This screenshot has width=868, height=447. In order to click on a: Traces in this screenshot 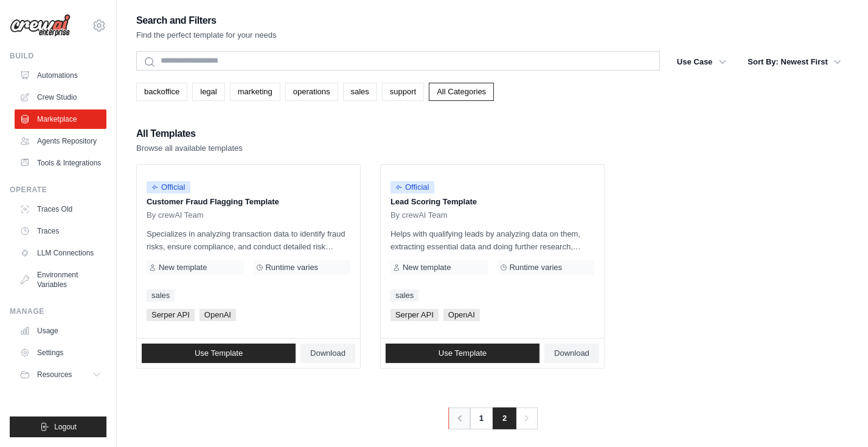, I will do `click(60, 231)`.